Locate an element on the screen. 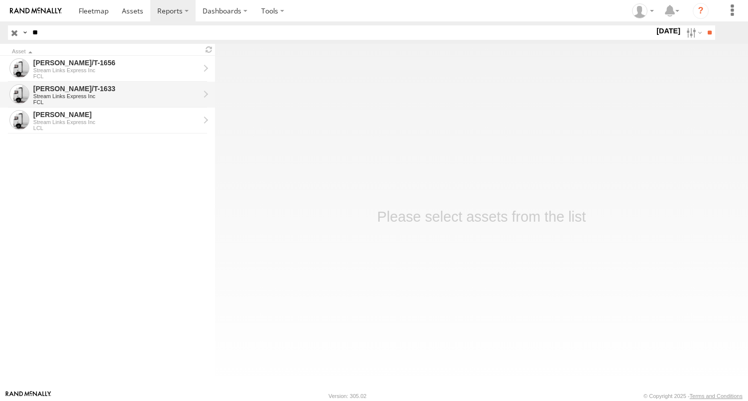 The width and height of the screenshot is (748, 401). div: KEVIN/T-1656 - View Asset History is located at coordinates (117, 63).